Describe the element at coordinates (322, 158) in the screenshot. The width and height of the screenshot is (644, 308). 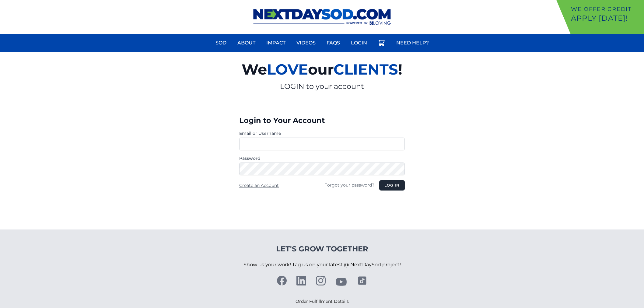
I see `label: Password` at that location.